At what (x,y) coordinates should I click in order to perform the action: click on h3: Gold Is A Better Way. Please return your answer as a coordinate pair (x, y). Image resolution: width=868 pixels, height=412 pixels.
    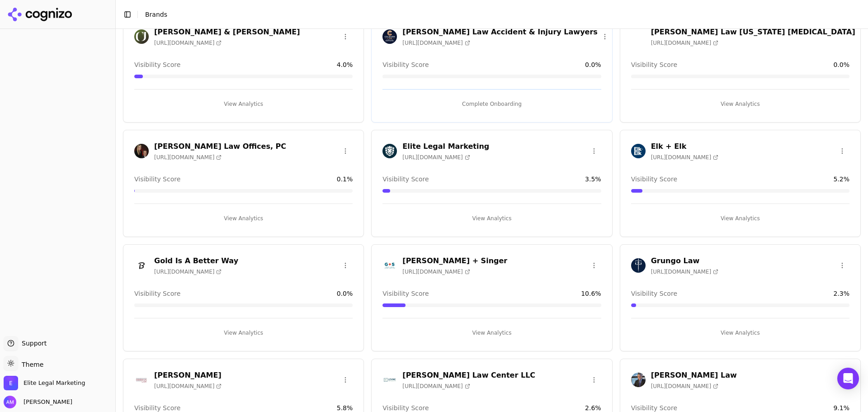
    Looking at the image, I should click on (196, 261).